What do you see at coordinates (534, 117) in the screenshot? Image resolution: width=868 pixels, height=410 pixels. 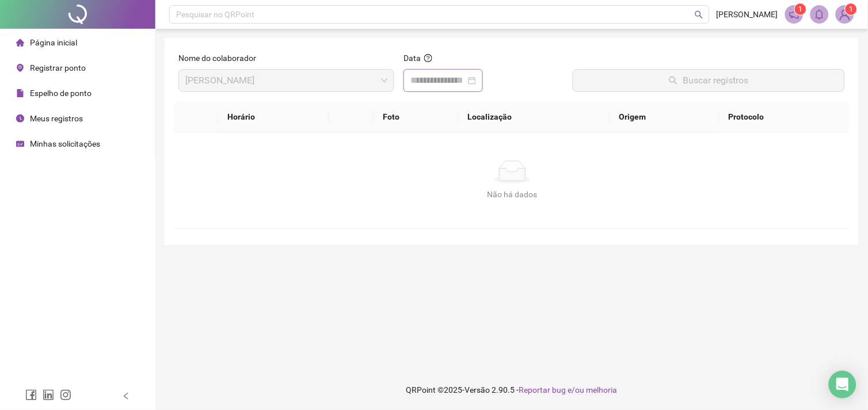 I see `th: Localização` at bounding box center [534, 117].